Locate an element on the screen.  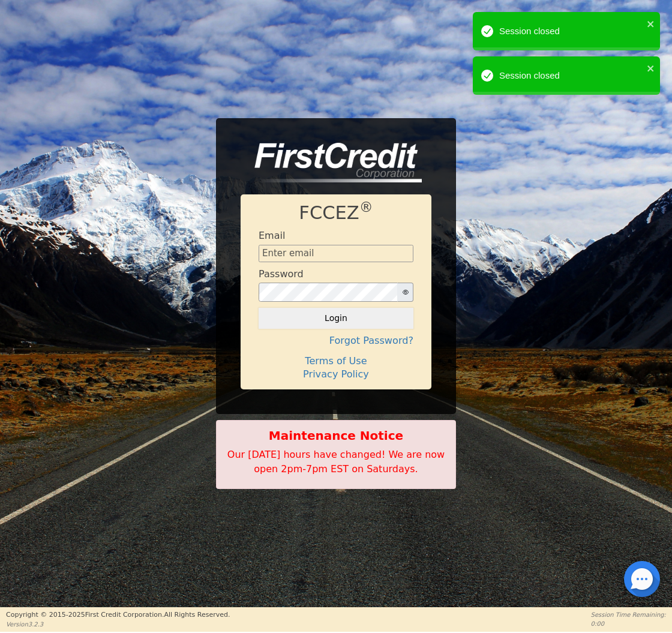
h4: Email is located at coordinates (272, 236).